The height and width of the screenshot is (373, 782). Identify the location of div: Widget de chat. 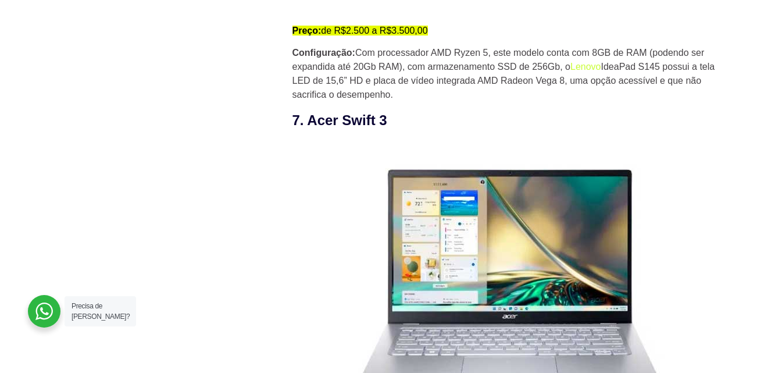
(678, 298).